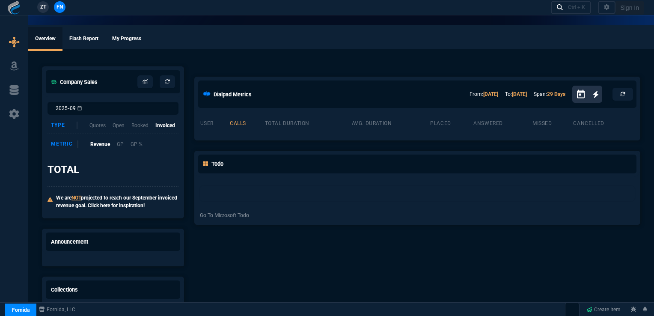  Describe the element at coordinates (100, 144) in the screenshot. I see `p: Revenue` at that location.